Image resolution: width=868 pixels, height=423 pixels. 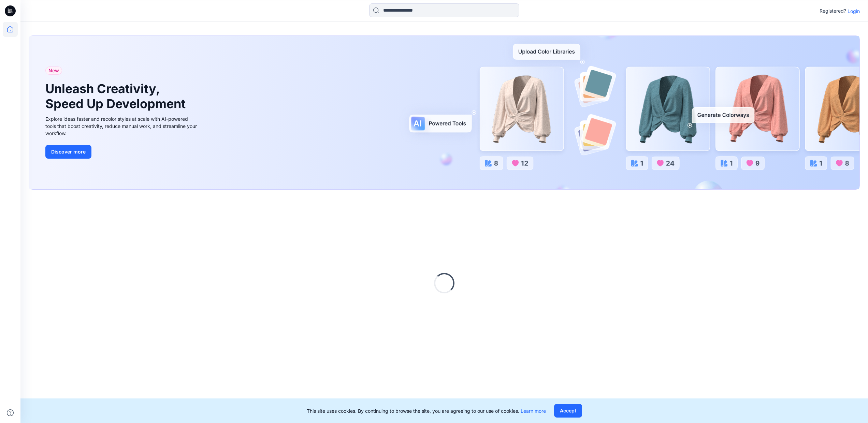 I want to click on h1: Unleash Creativity, Speed Up Development, so click(x=117, y=96).